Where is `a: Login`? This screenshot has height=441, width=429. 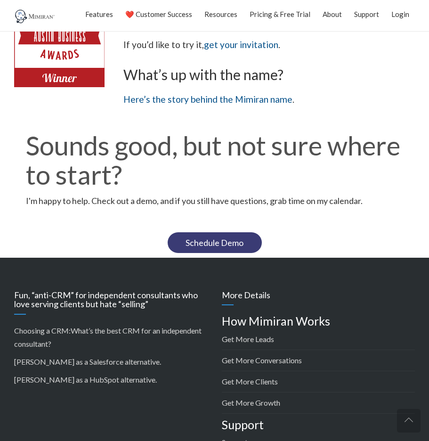
a: Login is located at coordinates (400, 14).